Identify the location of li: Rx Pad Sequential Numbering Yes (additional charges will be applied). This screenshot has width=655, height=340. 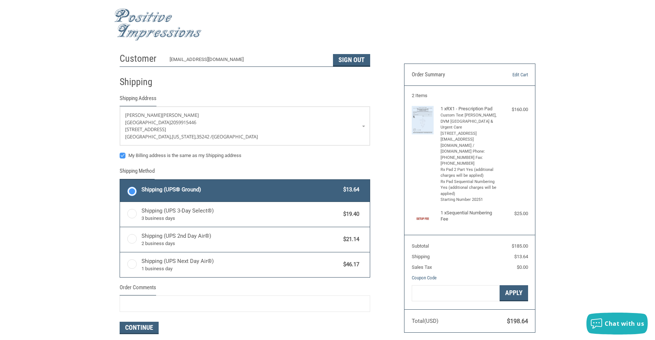
(469, 188).